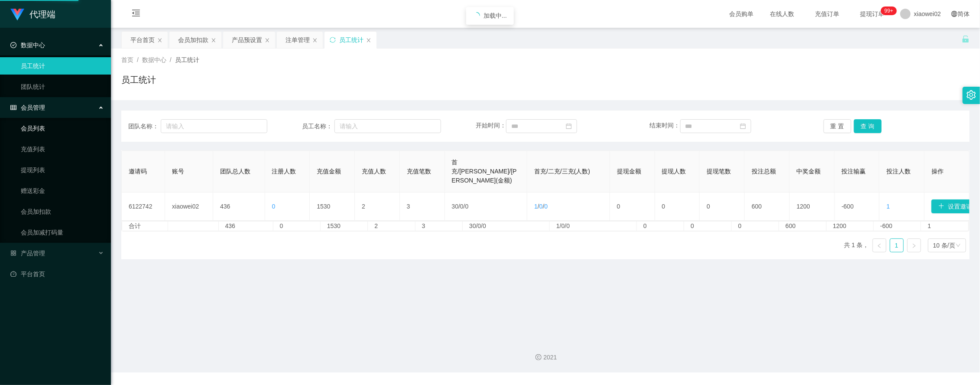 The image size is (980, 385). I want to click on i: 图标: setting, so click(972, 95).